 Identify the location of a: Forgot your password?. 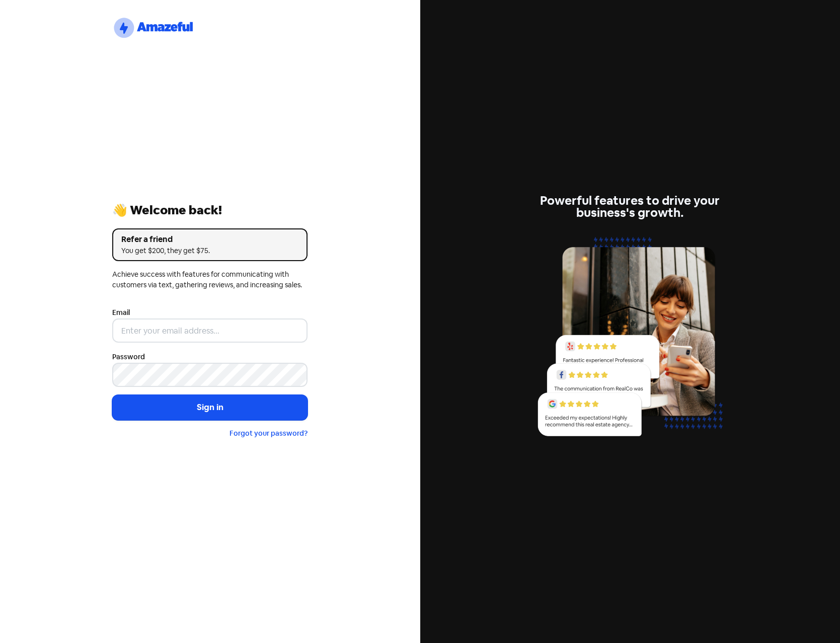
(268, 433).